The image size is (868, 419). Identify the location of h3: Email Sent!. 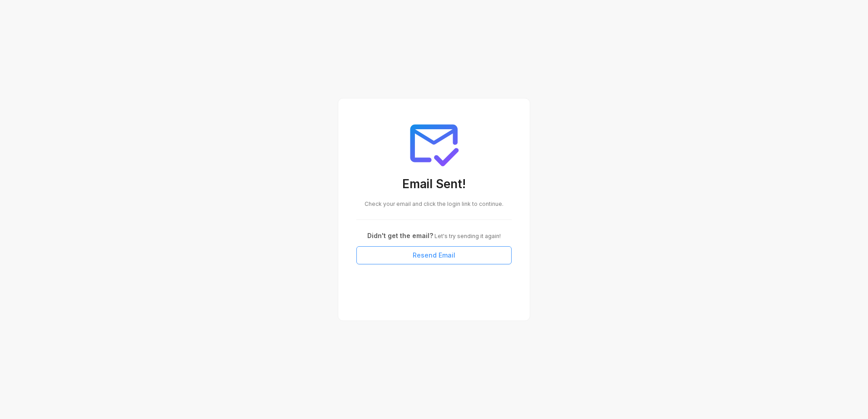
(434, 184).